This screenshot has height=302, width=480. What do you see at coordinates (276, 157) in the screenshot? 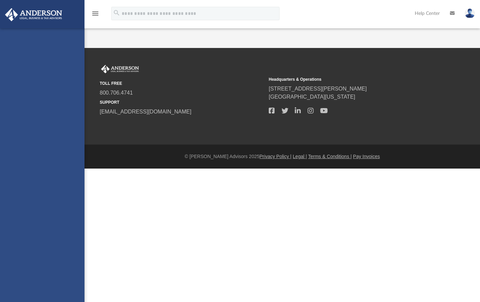
I see `a: Privacy Policy |` at bounding box center [276, 157].